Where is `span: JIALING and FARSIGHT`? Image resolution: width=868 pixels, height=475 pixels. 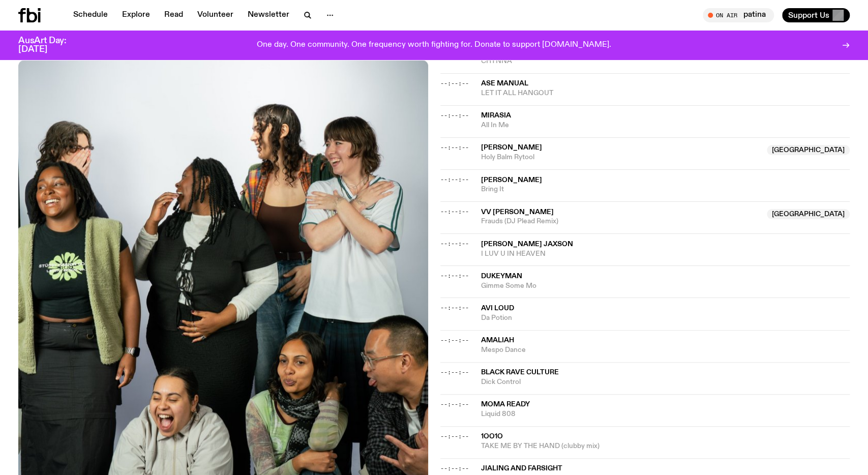
span: JIALING and FARSIGHT is located at coordinates (522, 469).